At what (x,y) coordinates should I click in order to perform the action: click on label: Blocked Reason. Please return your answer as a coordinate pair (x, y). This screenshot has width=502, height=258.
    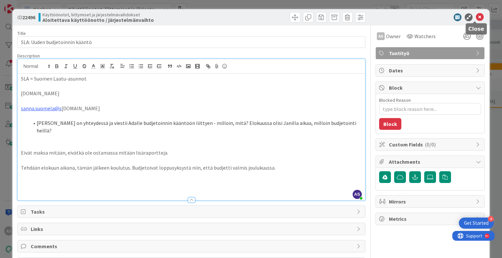
    Looking at the image, I should click on (395, 100).